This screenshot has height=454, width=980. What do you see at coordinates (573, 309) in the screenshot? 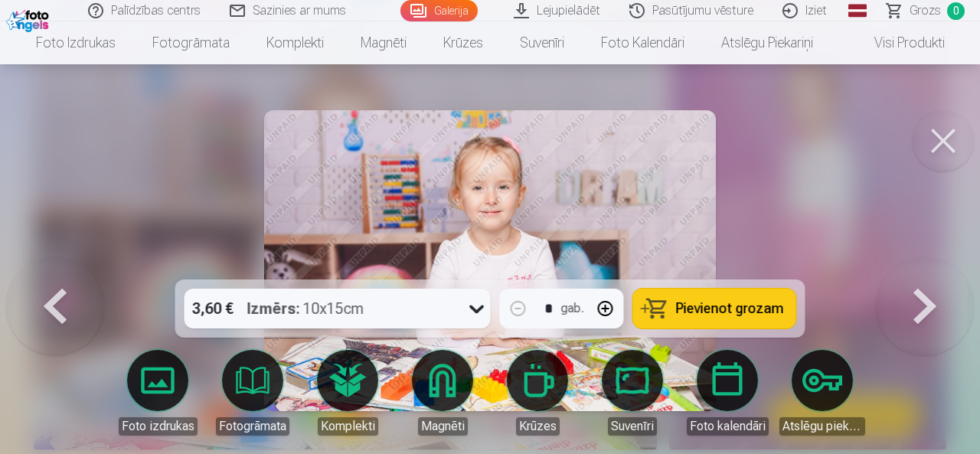
I see `div: gab.` at bounding box center [573, 309].